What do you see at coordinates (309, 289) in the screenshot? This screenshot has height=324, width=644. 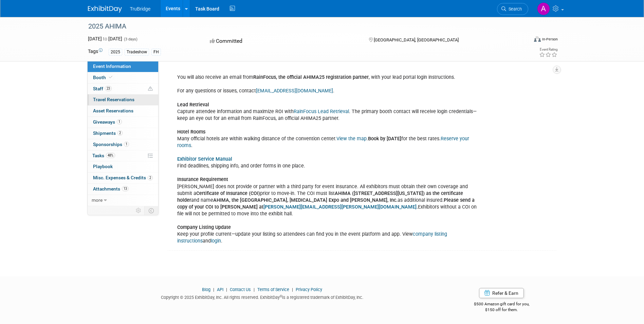 I see `a: Privacy Policy` at bounding box center [309, 289].